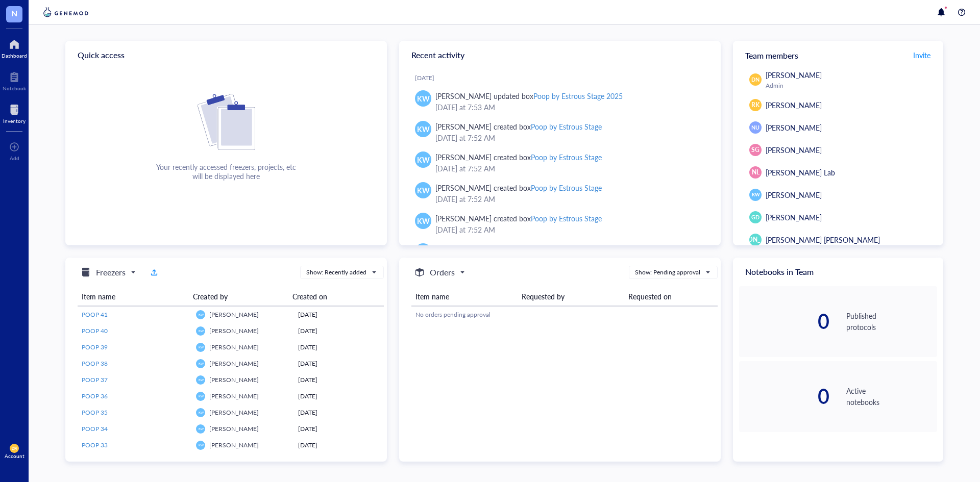 Image resolution: width=980 pixels, height=482 pixels. I want to click on a: POOP 38, so click(135, 364).